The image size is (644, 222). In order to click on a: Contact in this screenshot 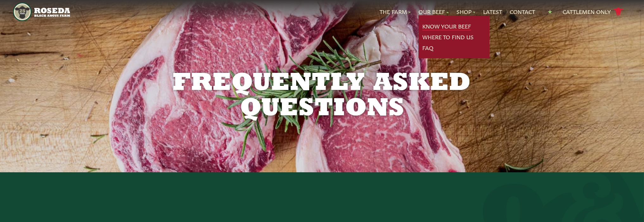, I will do `click(522, 12)`.